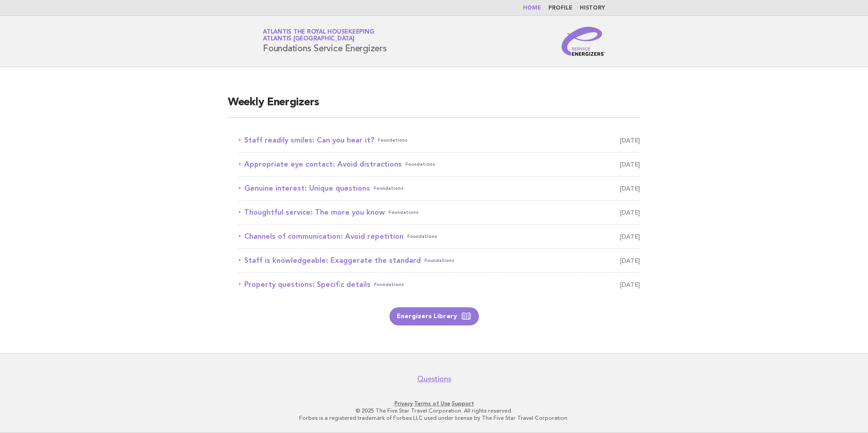 This screenshot has height=433, width=868. I want to click on img: Service Energizers, so click(584, 41).